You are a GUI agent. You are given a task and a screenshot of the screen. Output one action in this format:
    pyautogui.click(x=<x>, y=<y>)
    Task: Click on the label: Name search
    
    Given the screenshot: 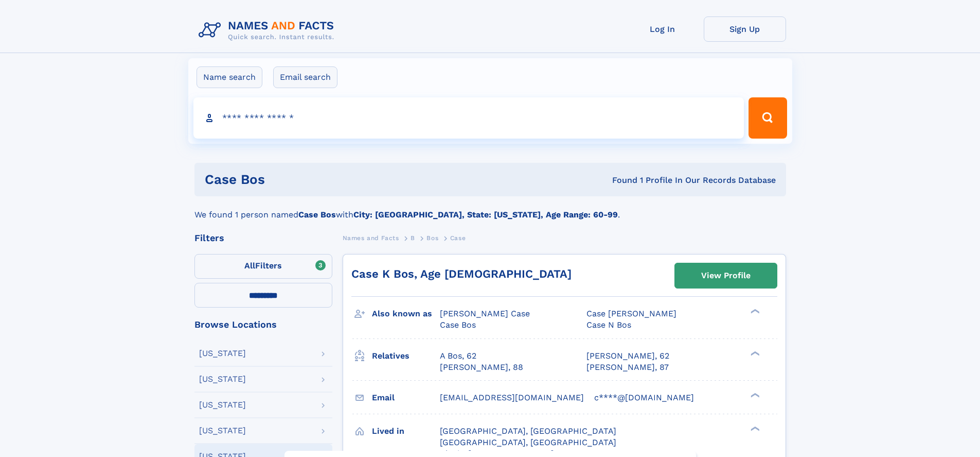 What is the action you would take?
    pyautogui.click(x=229, y=78)
    